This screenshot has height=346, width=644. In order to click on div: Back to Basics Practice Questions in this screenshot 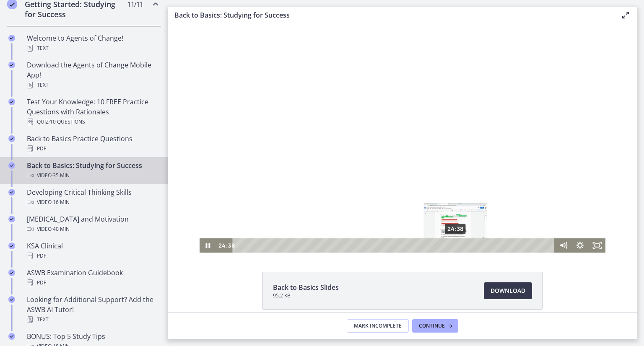, I will do `click(92, 144)`.